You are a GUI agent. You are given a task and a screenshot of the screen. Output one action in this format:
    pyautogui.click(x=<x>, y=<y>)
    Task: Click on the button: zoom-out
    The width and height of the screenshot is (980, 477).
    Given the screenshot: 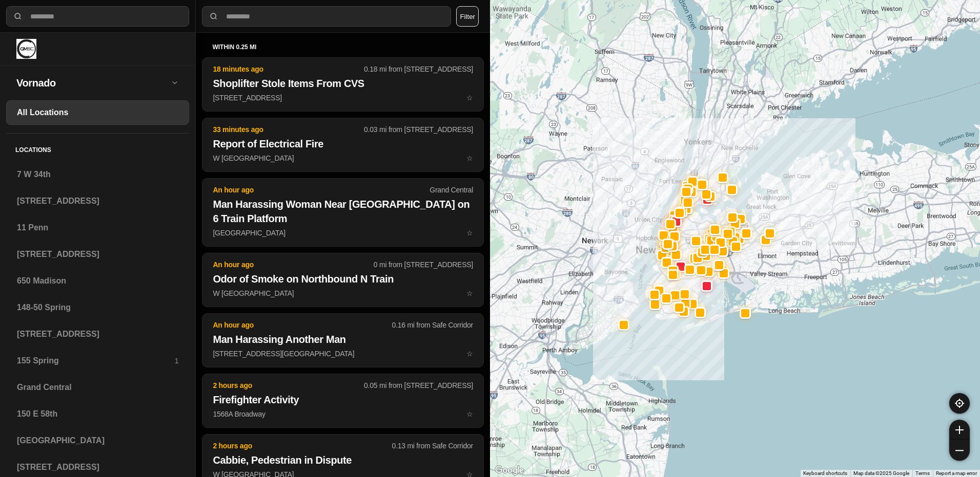 What is the action you would take?
    pyautogui.click(x=959, y=451)
    